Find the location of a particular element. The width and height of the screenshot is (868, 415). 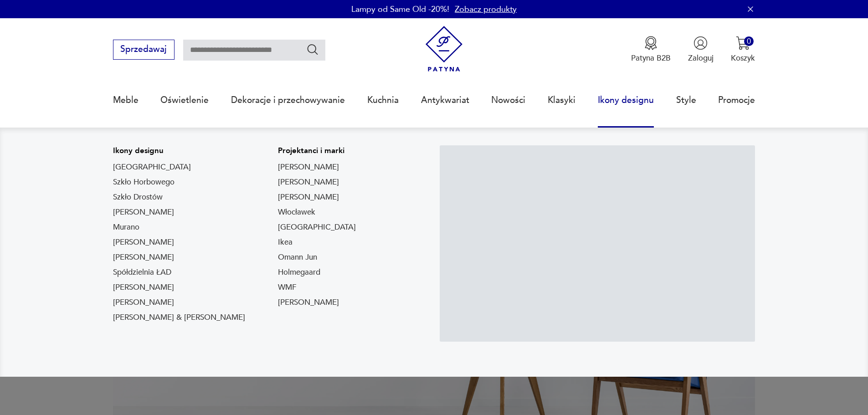

button: Sprzedawaj is located at coordinates (143, 50).